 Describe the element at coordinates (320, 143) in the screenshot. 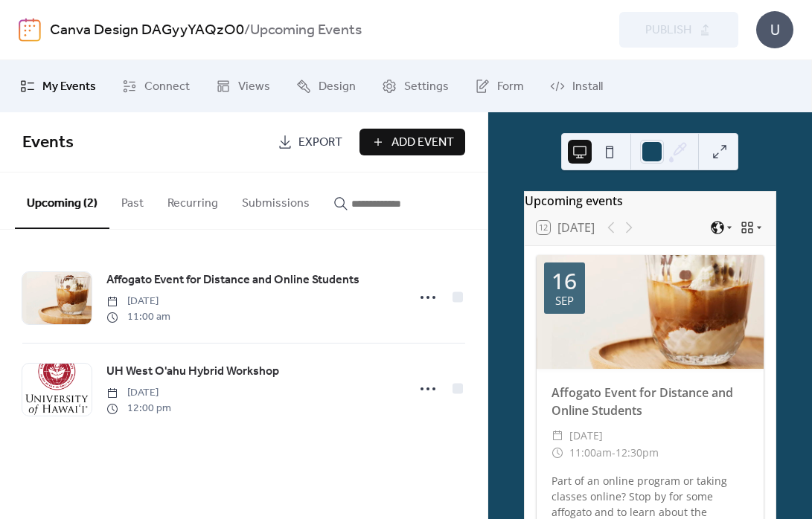

I see `span: Export` at that location.